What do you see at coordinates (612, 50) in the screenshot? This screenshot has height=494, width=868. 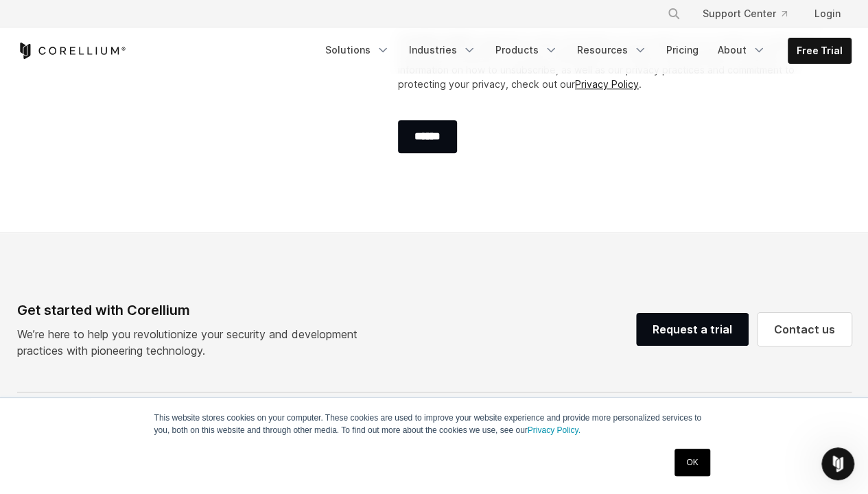 I see `a: Resources` at bounding box center [612, 50].